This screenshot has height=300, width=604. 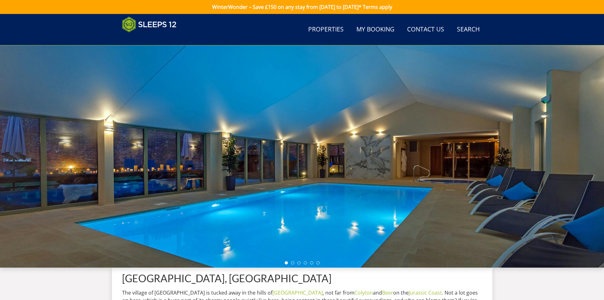 What do you see at coordinates (468, 29) in the screenshot?
I see `a: Search` at bounding box center [468, 29].